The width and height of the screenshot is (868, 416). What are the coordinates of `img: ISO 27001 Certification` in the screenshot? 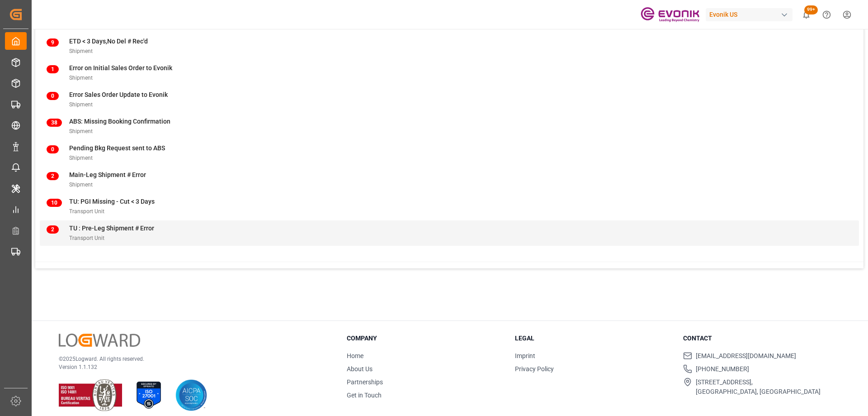 It's located at (149, 394).